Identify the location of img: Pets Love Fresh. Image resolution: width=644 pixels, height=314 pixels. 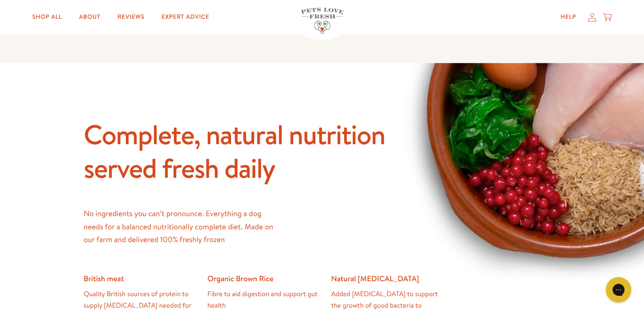
(322, 21).